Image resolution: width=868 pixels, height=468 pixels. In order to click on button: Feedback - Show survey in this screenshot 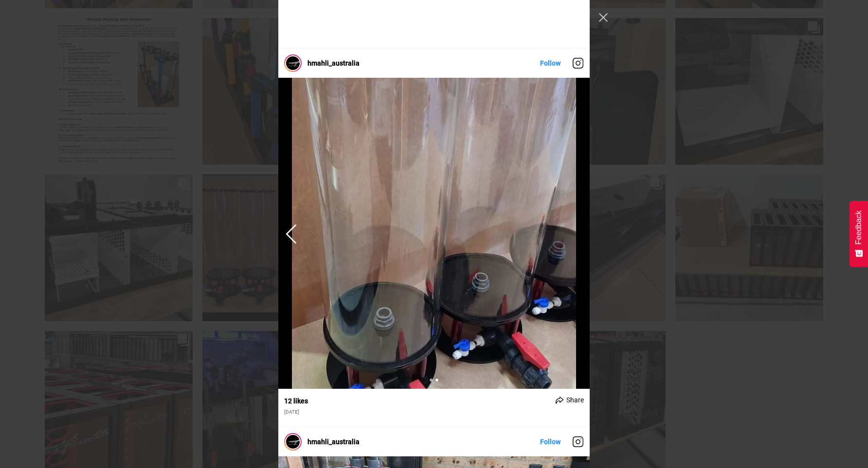, I will do `click(859, 234)`.